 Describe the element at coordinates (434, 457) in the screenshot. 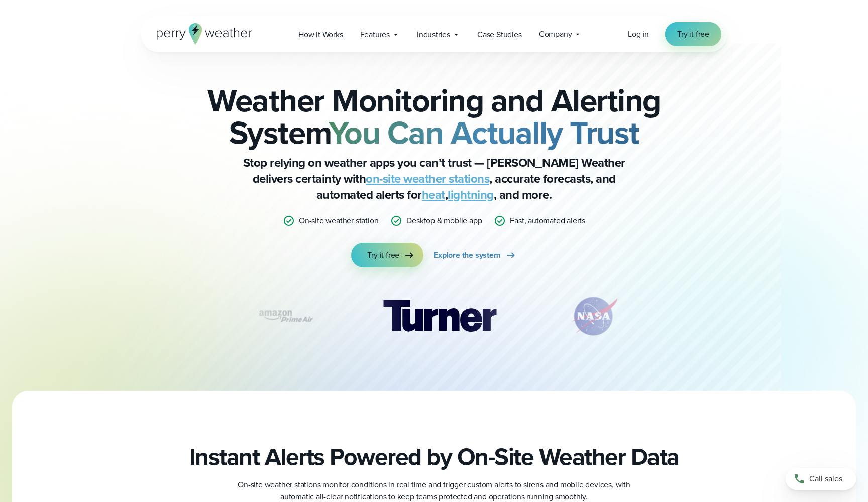

I see `h2: Instant Alerts Powered by On-Site Weather Data` at that location.